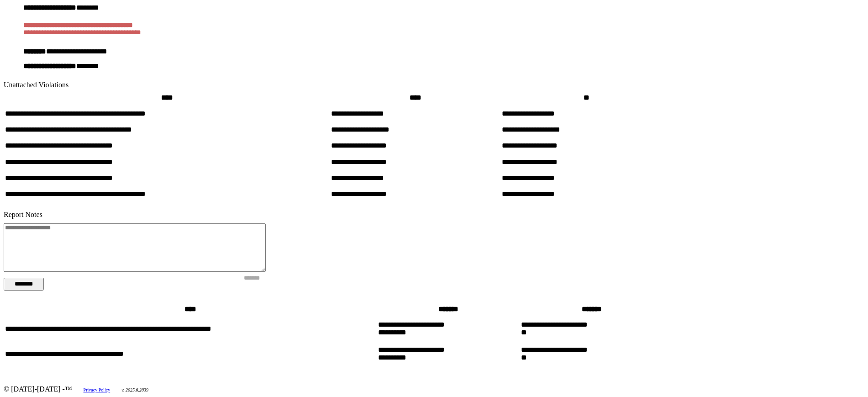  Describe the element at coordinates (434, 214) in the screenshot. I see `div: Report Notes` at that location.